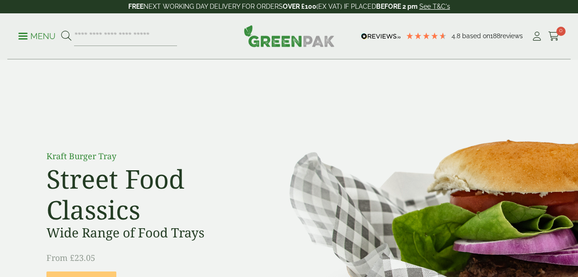 The width and height of the screenshot is (578, 277). Describe the element at coordinates (150, 233) in the screenshot. I see `h3: Wide Range of Food Trays` at that location.